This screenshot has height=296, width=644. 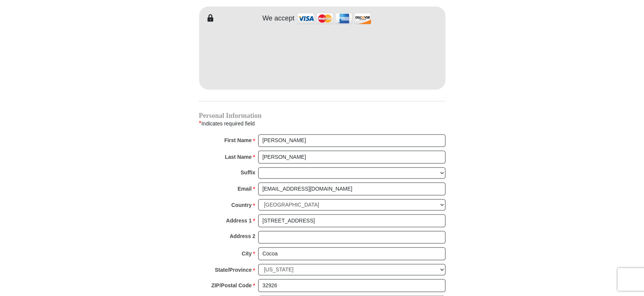 What do you see at coordinates (243, 237) in the screenshot?
I see `strong: Address 2` at bounding box center [243, 237].